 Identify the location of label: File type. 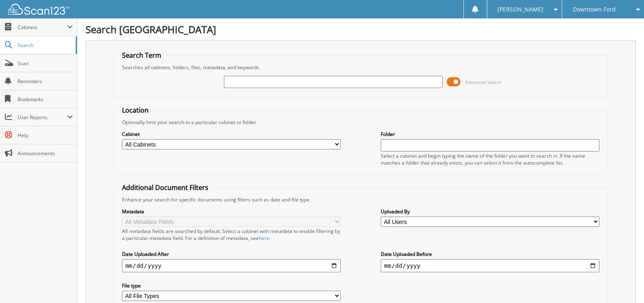
(231, 285).